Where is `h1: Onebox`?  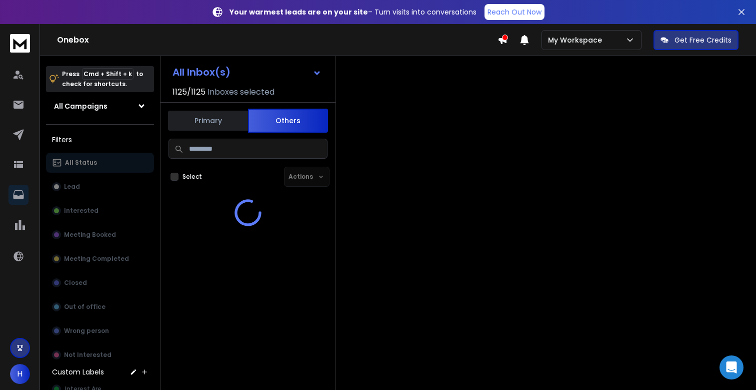 h1: Onebox is located at coordinates (277, 40).